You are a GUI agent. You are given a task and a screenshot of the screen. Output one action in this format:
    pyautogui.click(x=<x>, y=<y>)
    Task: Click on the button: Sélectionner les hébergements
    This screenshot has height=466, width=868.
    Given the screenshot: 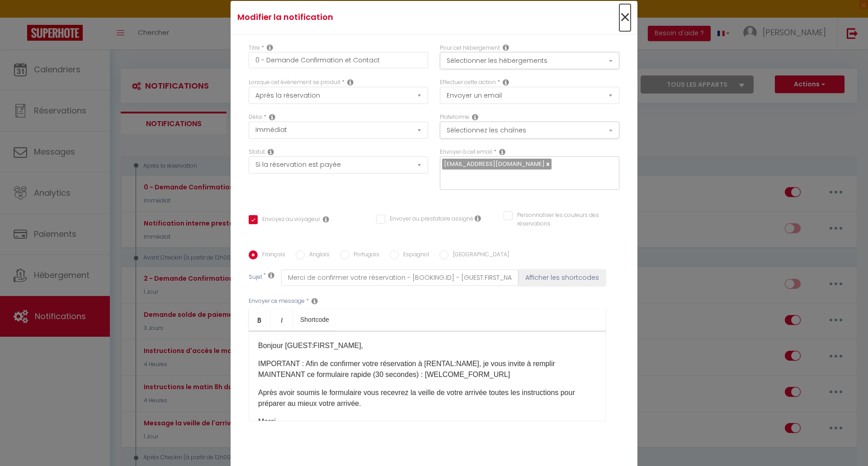 What is the action you would take?
    pyautogui.click(x=530, y=61)
    